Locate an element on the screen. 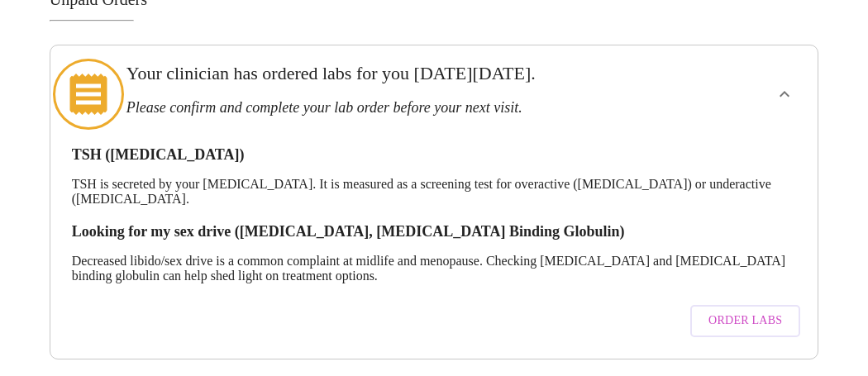 The width and height of the screenshot is (868, 376). p: Decreased libido/sex drive is a common complaint at midlife and menopause. Checking [MEDICAL_DATA... is located at coordinates (434, 268).